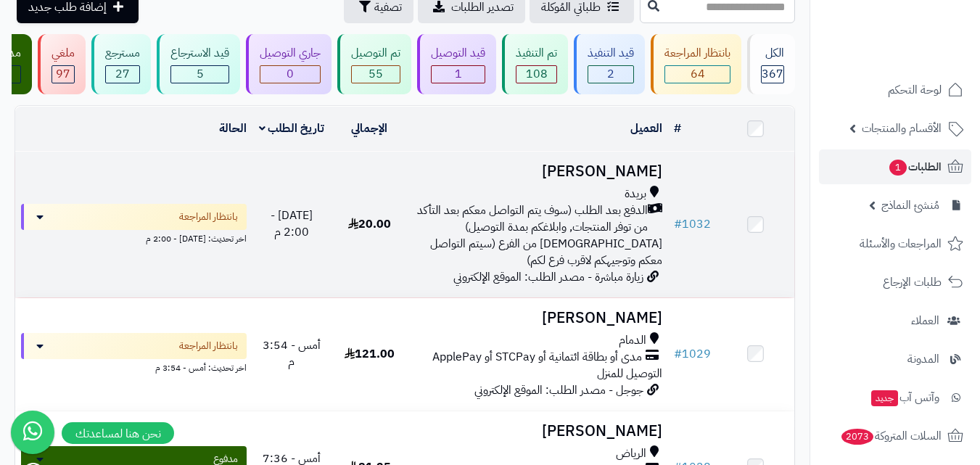 The image size is (980, 465). Describe the element at coordinates (121, 64) in the screenshot. I see `a: مسترجع 27` at that location.